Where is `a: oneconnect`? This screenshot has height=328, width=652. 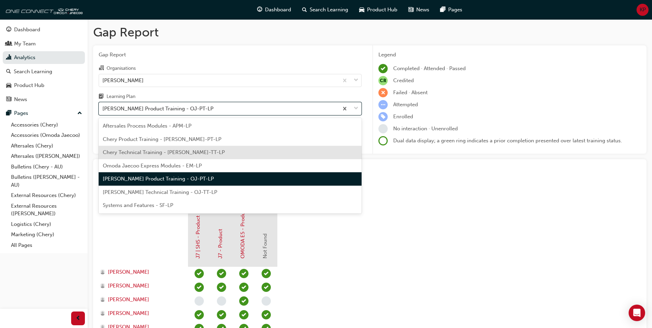
a: oneconnect is located at coordinates (43, 10).